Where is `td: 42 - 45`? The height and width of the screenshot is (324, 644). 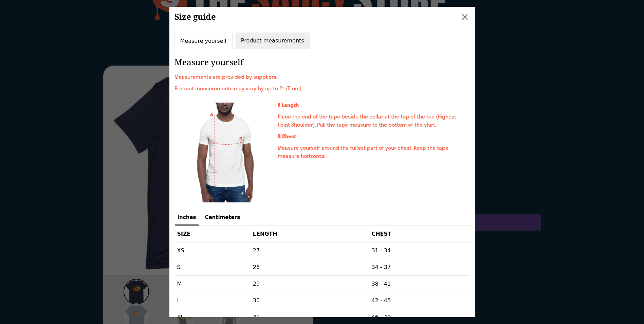 td: 42 - 45 is located at coordinates (419, 300).